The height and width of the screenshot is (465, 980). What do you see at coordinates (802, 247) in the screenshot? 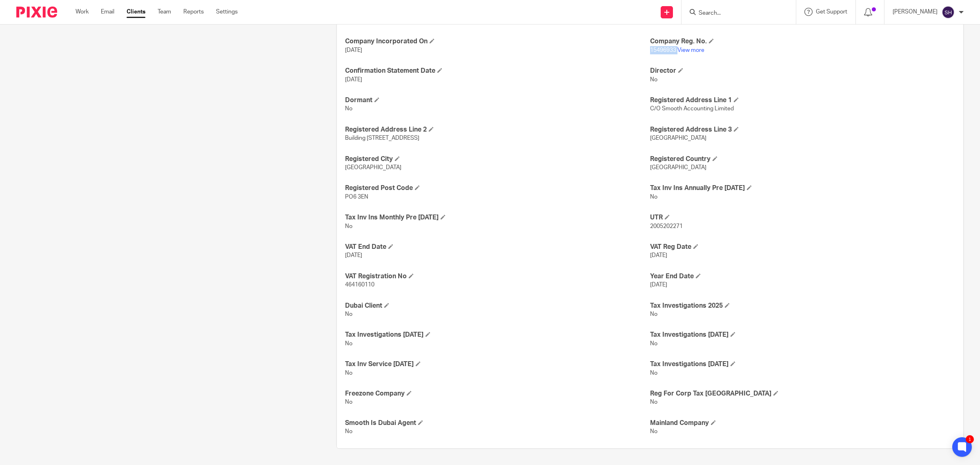
I see `h4: VAT Reg Date` at bounding box center [802, 247].